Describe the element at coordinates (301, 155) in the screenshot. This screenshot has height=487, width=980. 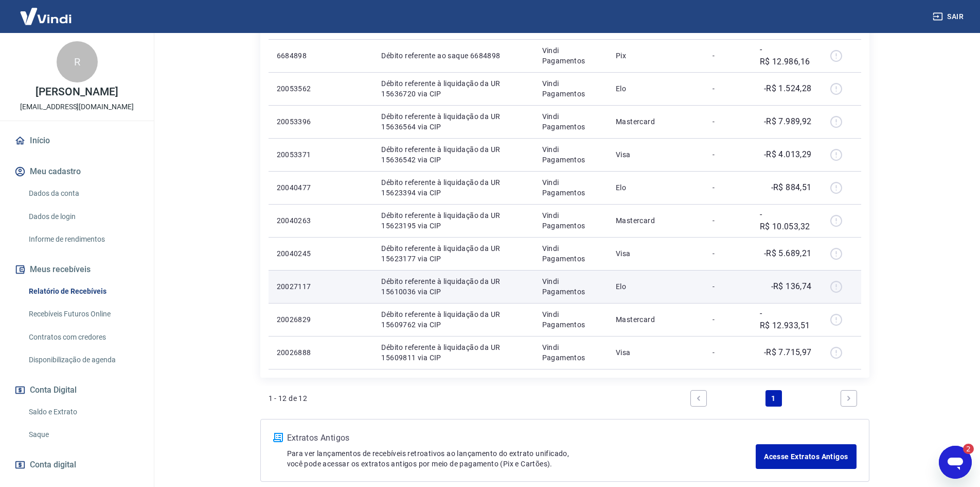
I see `p: 20053371` at that location.